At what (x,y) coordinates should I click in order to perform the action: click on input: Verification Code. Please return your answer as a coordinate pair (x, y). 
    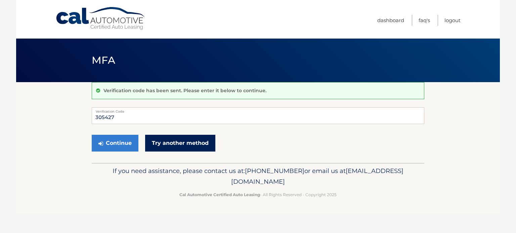
    Looking at the image, I should click on (258, 116).